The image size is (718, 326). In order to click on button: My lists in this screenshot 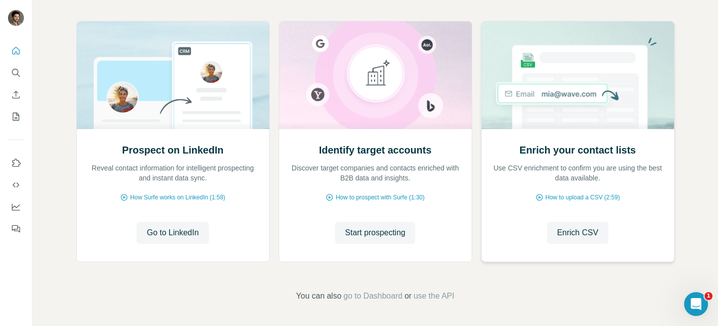, I will do `click(16, 117)`.